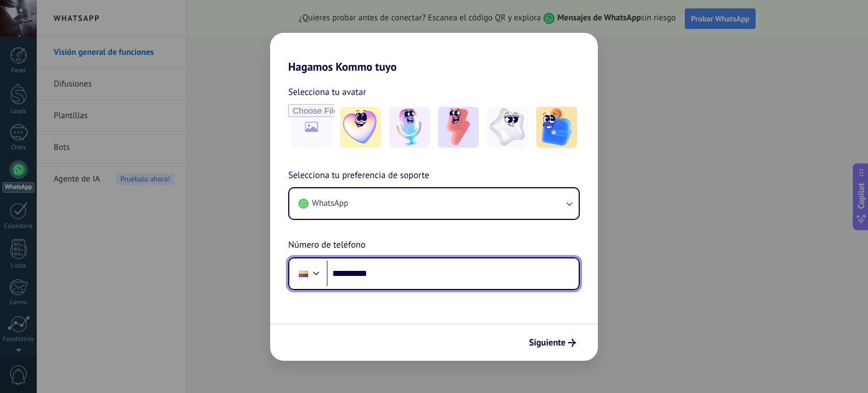 This screenshot has width=868, height=393. I want to click on img: -3.jpeg, so click(458, 127).